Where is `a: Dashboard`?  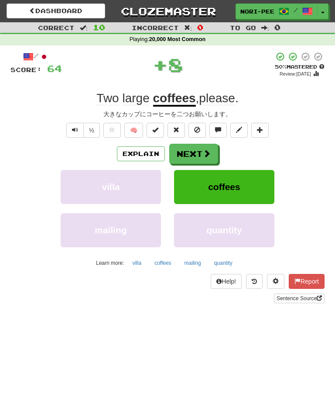 a: Dashboard is located at coordinates (56, 11).